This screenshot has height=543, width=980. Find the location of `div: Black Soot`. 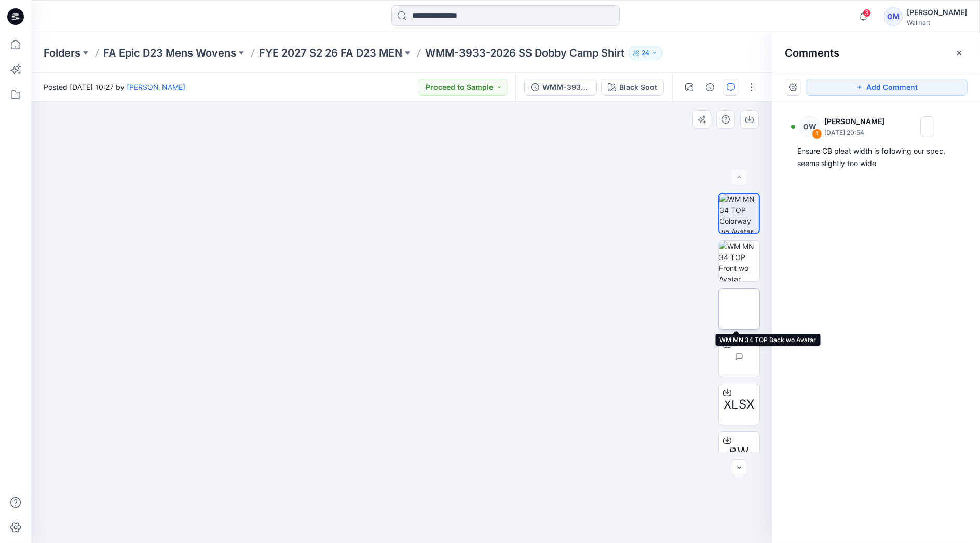

div: Black Soot is located at coordinates (638, 88).